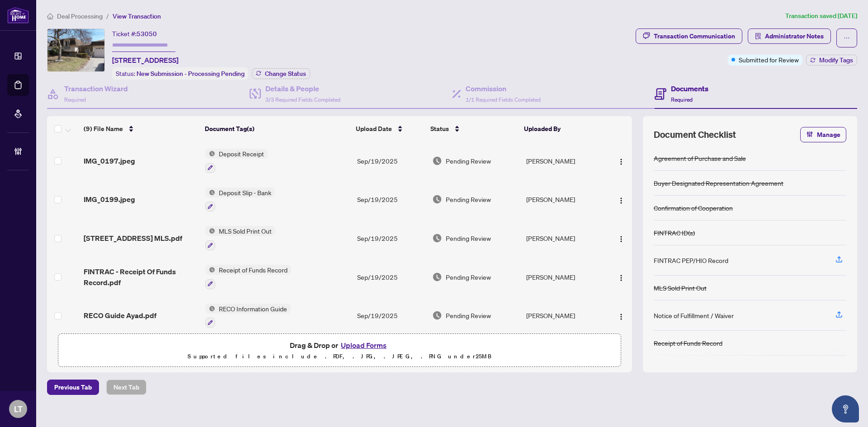 The width and height of the screenshot is (868, 427). What do you see at coordinates (96, 89) in the screenshot?
I see `h4: Transaction Wizard` at bounding box center [96, 89].